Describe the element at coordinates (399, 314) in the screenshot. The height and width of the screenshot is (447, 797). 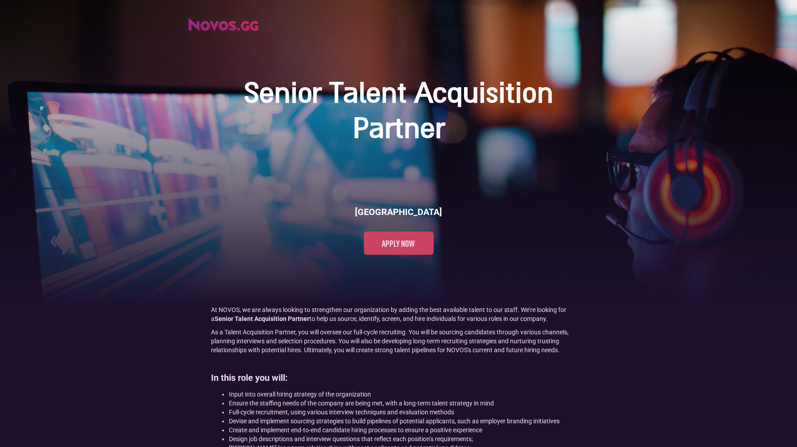
I see `p: At NOVOS, we are always looking to strengthen our organization by adding the best available talen...` at that location.